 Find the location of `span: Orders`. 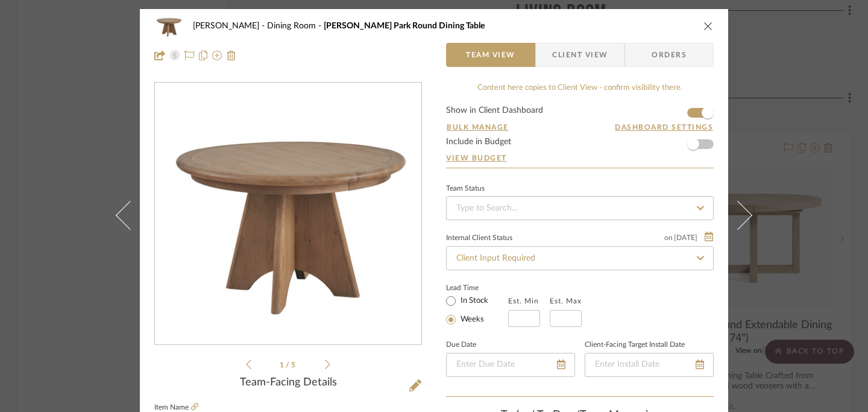

span: Orders is located at coordinates (669, 55).